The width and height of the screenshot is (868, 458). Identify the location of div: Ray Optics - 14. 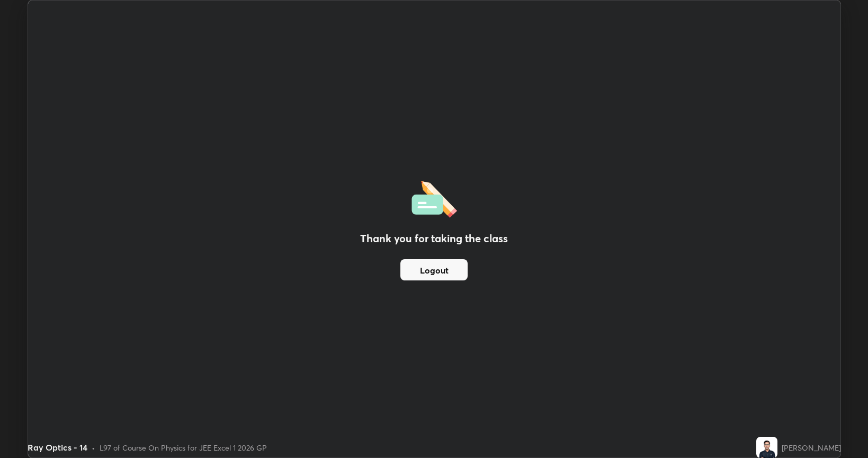
(57, 448).